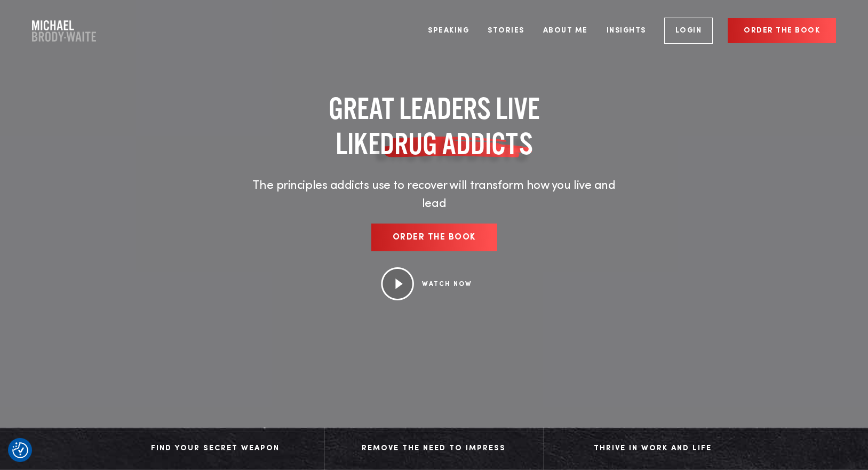 The width and height of the screenshot is (868, 470). I want to click on h1: GREAT LEADERS LIVE LIKE, so click(434, 126).